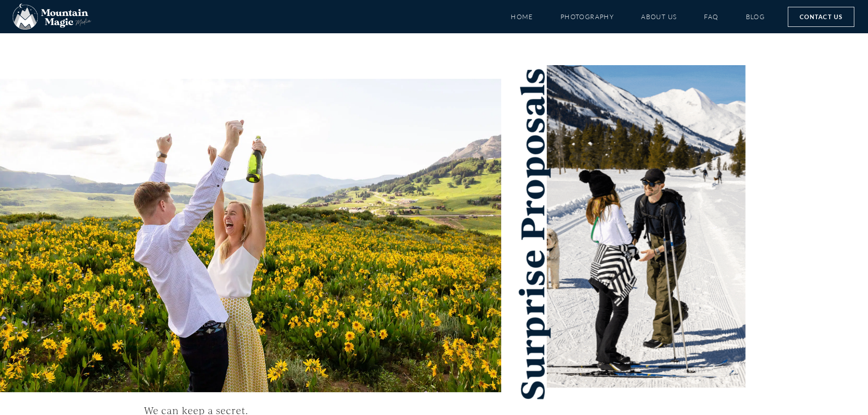 This screenshot has height=415, width=868. I want to click on a: Home, so click(522, 16).